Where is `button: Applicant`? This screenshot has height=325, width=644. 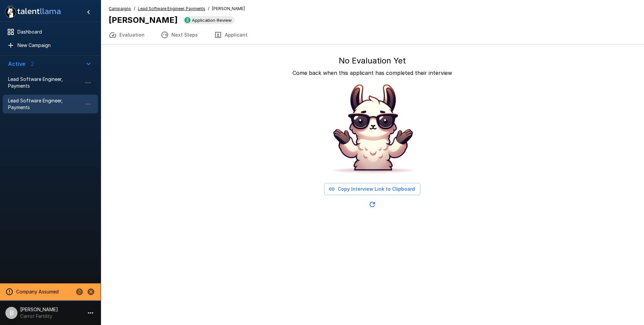
button: Applicant is located at coordinates (231, 35).